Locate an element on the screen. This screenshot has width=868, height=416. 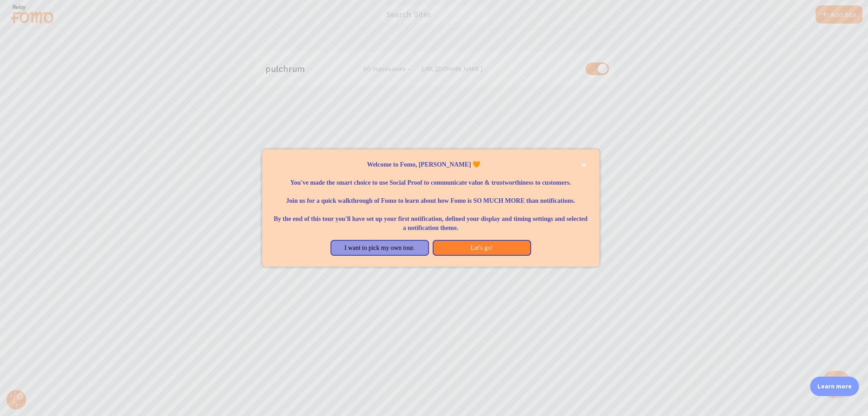
p: You've made the smart choice to use Social Proof to communicate value & trustworthiness to custom... is located at coordinates (431, 178).